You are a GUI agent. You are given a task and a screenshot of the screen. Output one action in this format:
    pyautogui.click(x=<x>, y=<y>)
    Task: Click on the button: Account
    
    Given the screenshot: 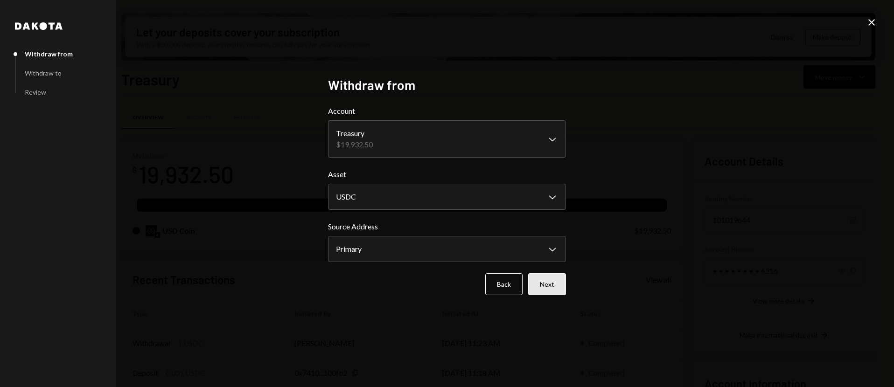 What is the action you would take?
    pyautogui.click(x=447, y=139)
    